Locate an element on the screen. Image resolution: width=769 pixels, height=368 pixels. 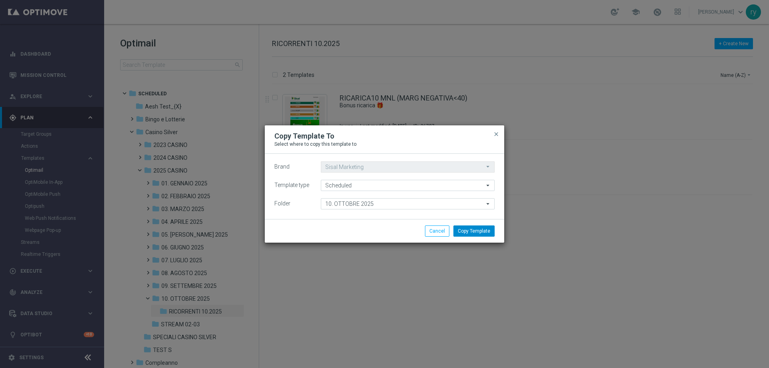
h2: Copy Template To is located at coordinates (305, 136).